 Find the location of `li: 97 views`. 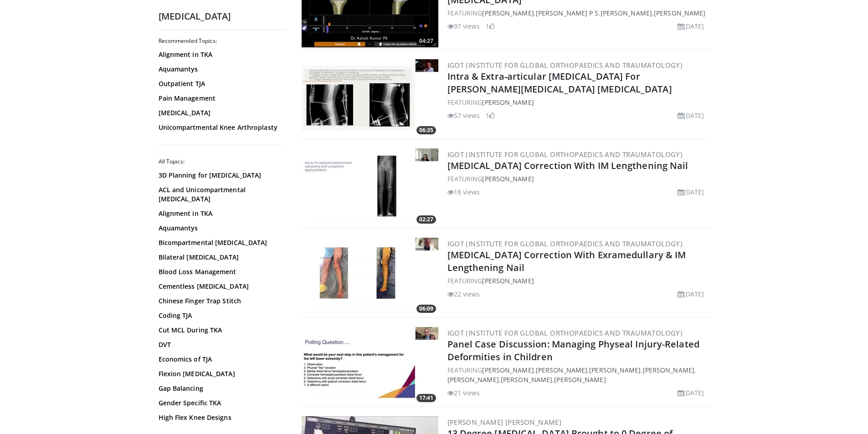

li: 97 views is located at coordinates (464, 26).